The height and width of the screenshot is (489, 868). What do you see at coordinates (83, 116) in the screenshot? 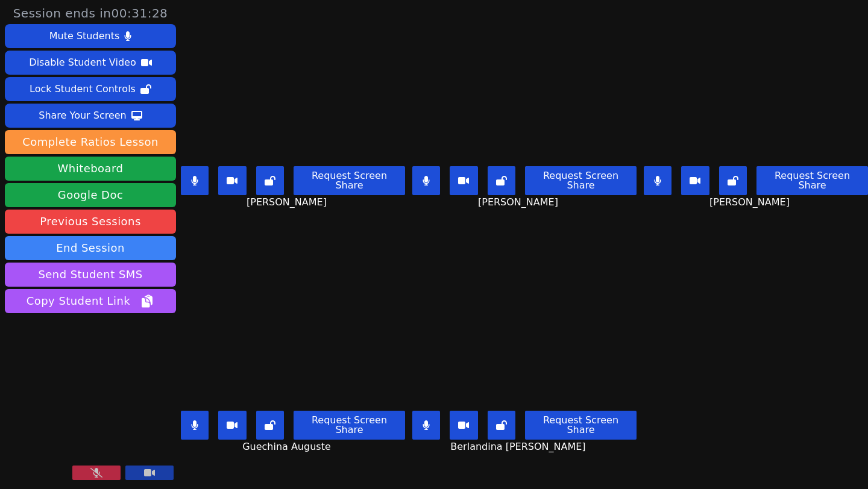
I see `div: Share Your Screen` at bounding box center [83, 116].